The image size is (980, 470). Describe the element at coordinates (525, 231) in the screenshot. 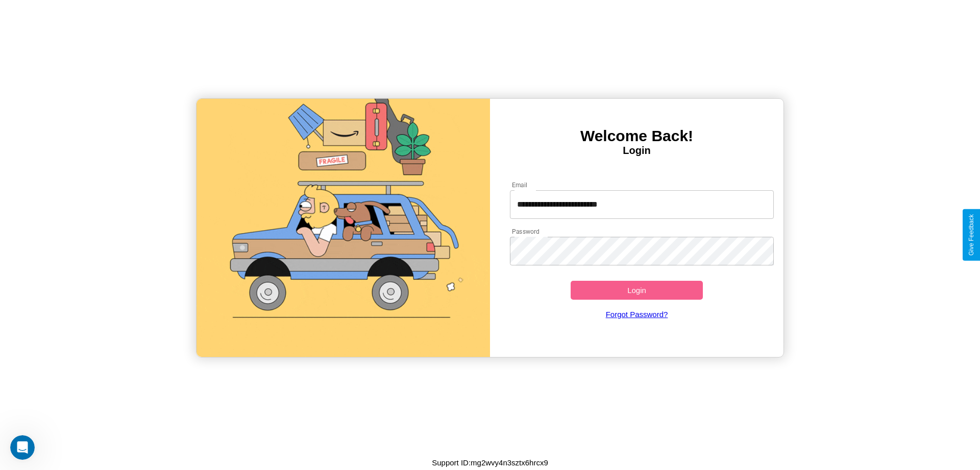

I see `label: Password` at that location.